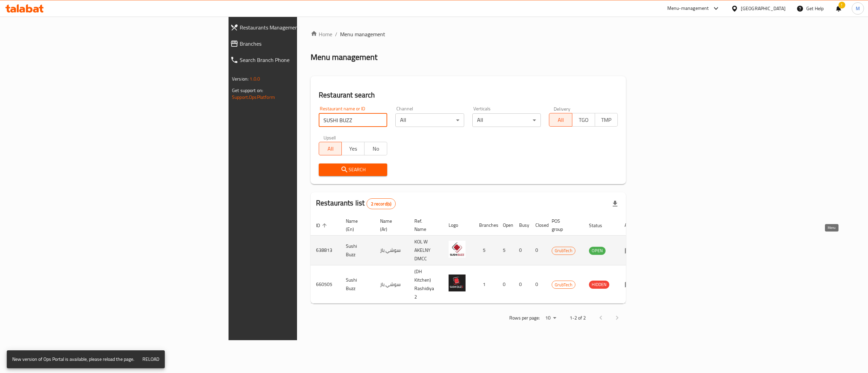 The image size is (868, 373). I want to click on span: OPEN, so click(597, 251).